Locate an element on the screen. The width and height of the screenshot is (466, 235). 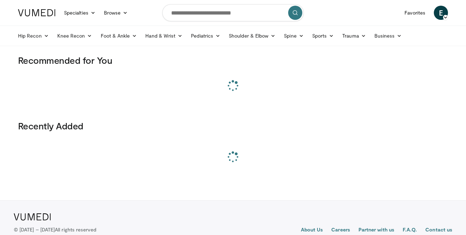
span: E is located at coordinates (441, 13).